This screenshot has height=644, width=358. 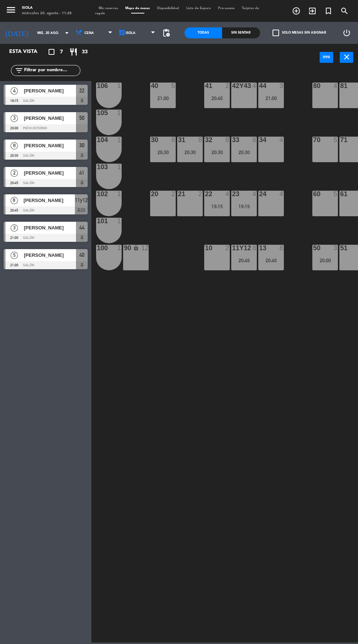 What do you see at coordinates (108, 8) in the screenshot?
I see `span: Mis reservas` at bounding box center [108, 8].